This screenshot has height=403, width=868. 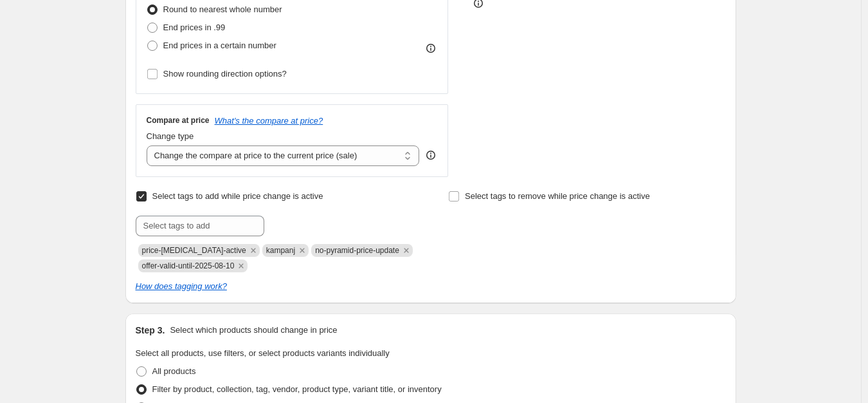 I want to click on button: Remove no-pyramid-price-update, so click(x=406, y=250).